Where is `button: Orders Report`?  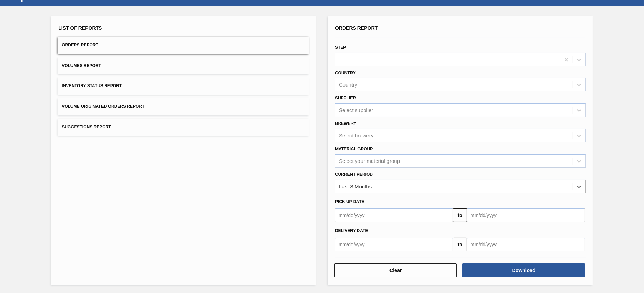
button: Orders Report is located at coordinates (183, 45).